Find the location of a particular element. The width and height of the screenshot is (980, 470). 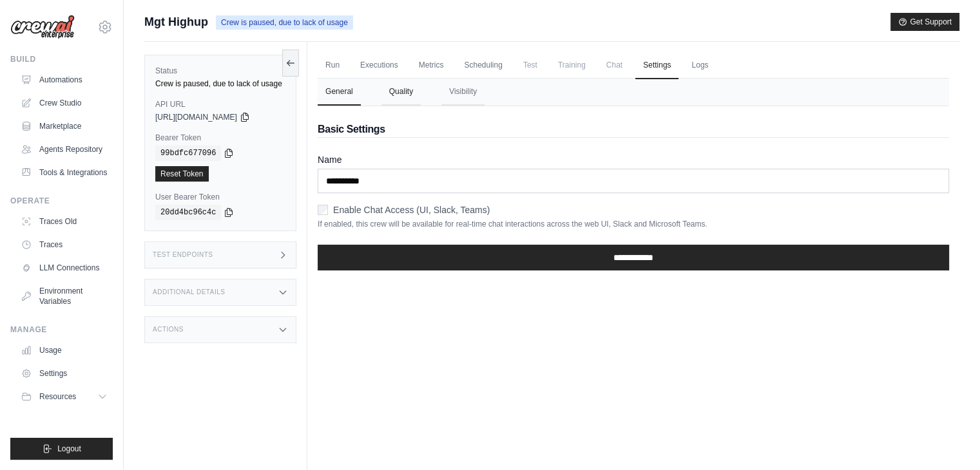

nav: Tabs is located at coordinates (633, 92).